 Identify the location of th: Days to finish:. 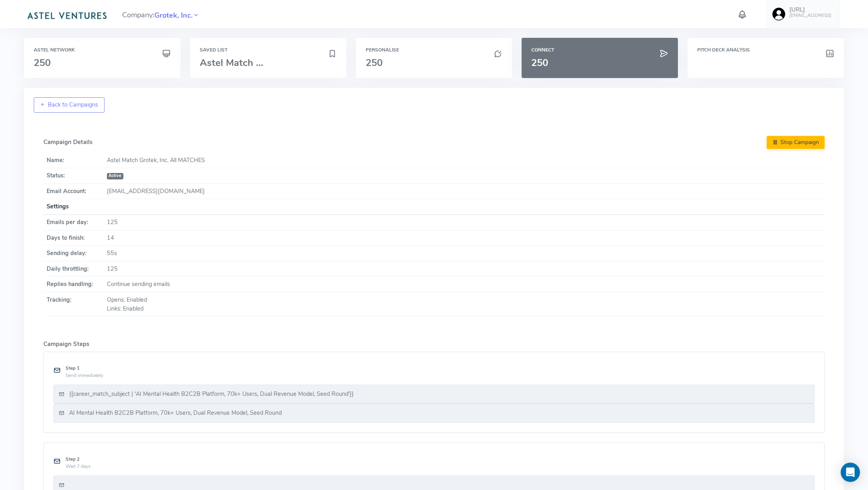
(73, 238).